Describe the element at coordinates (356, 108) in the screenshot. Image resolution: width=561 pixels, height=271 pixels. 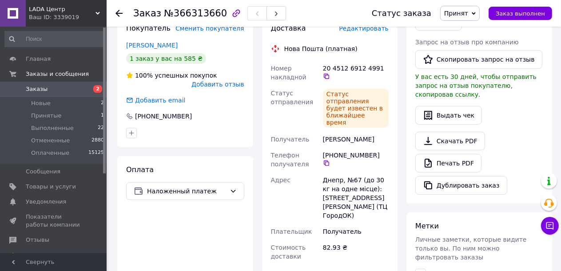
I see `div: Статус отправления будет известен в ближайшее время` at that location.